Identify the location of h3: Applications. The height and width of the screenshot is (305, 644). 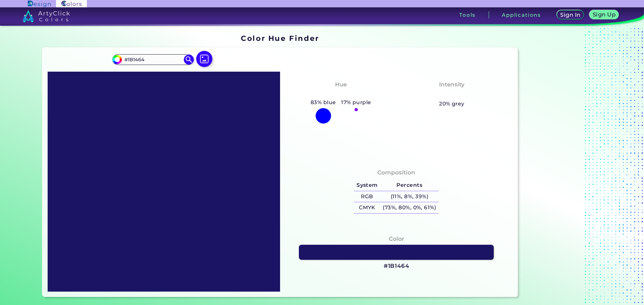
(521, 15).